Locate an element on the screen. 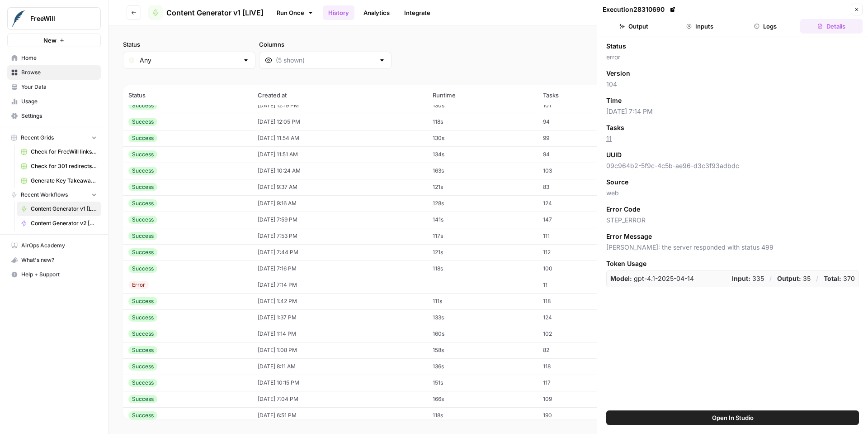  td: 151s is located at coordinates (482, 383).